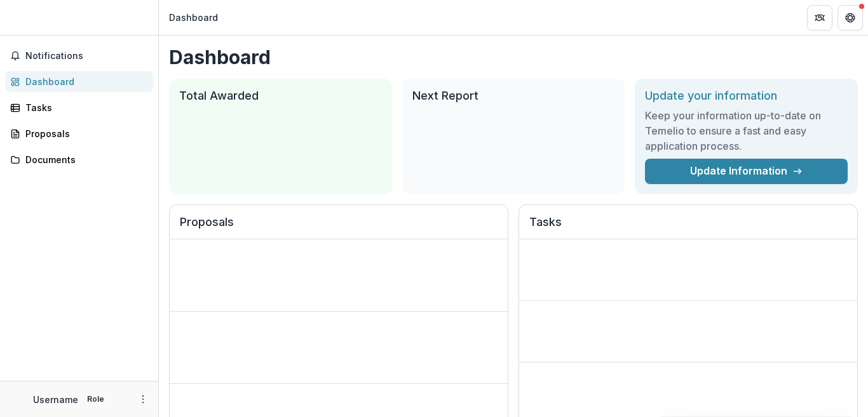 This screenshot has height=417, width=868. Describe the element at coordinates (513, 96) in the screenshot. I see `h2: Next Report` at that location.